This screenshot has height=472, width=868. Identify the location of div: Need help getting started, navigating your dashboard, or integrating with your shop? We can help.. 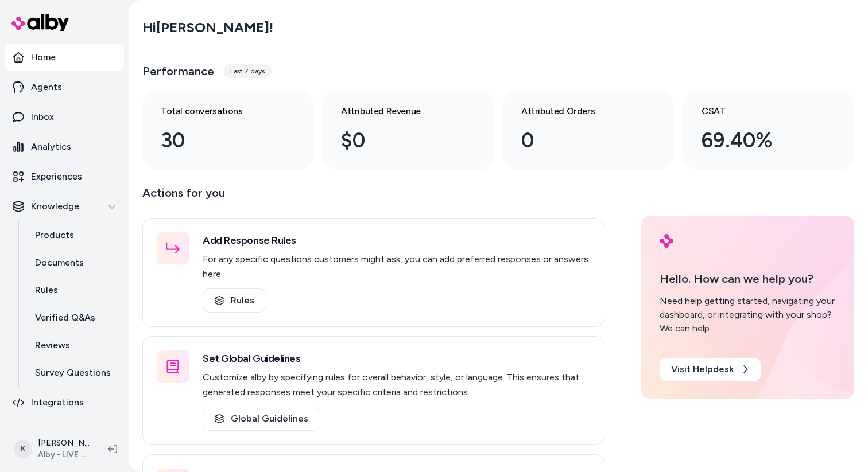
(747, 315).